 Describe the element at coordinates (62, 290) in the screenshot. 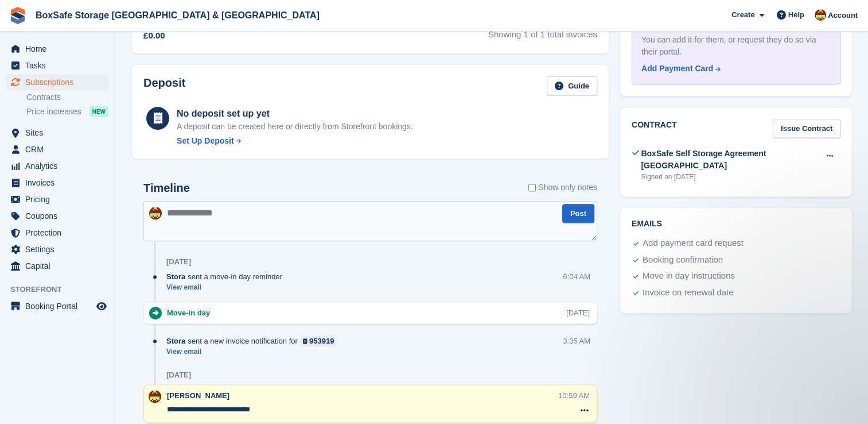

I see `span: Storefront` at that location.